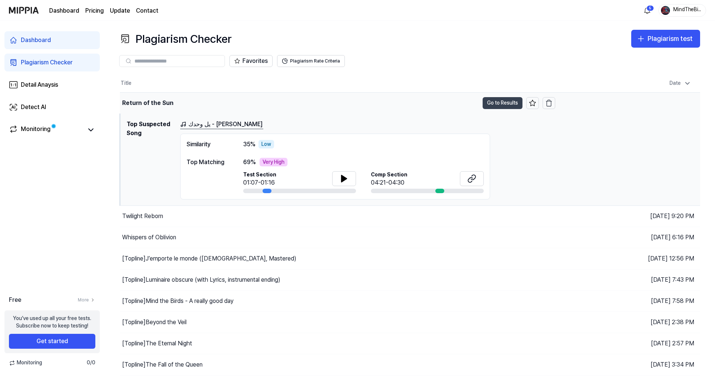 The width and height of the screenshot is (715, 377). I want to click on div: Whispers of Oblivion, so click(149, 238).